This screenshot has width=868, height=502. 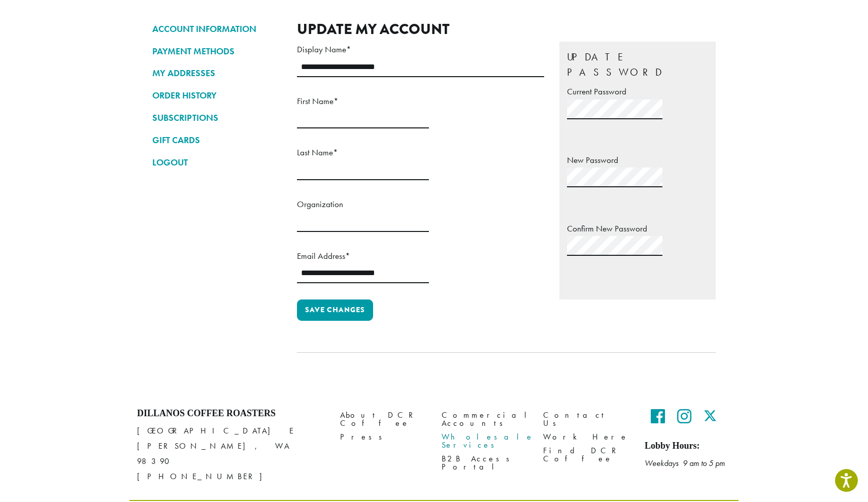 What do you see at coordinates (363, 152) in the screenshot?
I see `label: Last Name` at bounding box center [363, 152].